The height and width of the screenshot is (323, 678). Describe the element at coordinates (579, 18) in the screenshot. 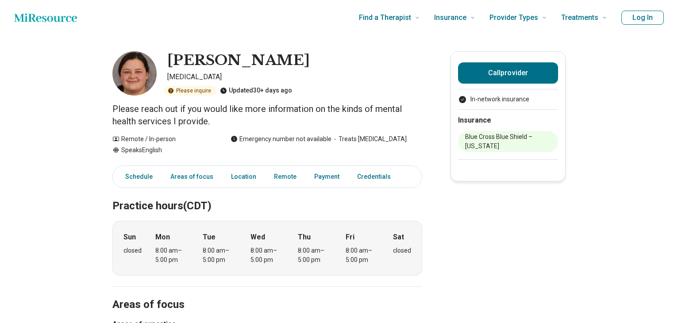

I see `span: Treatments` at that location.